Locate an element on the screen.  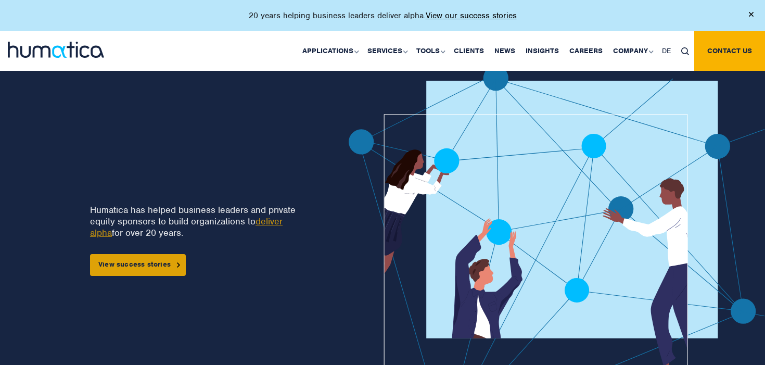
p: Humatica has helped business leaders and private equity sponsors to build organizations to for ov... is located at coordinates (202, 221).